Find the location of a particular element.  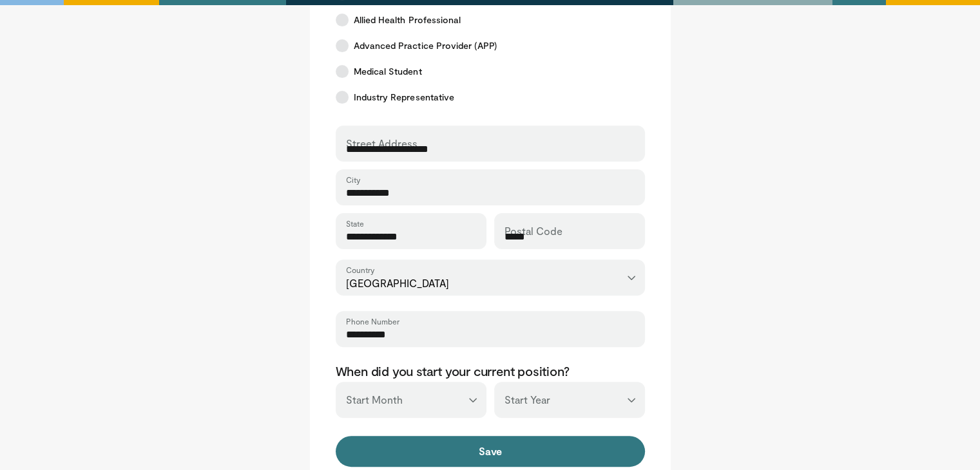

label: Street Address is located at coordinates (382, 143).